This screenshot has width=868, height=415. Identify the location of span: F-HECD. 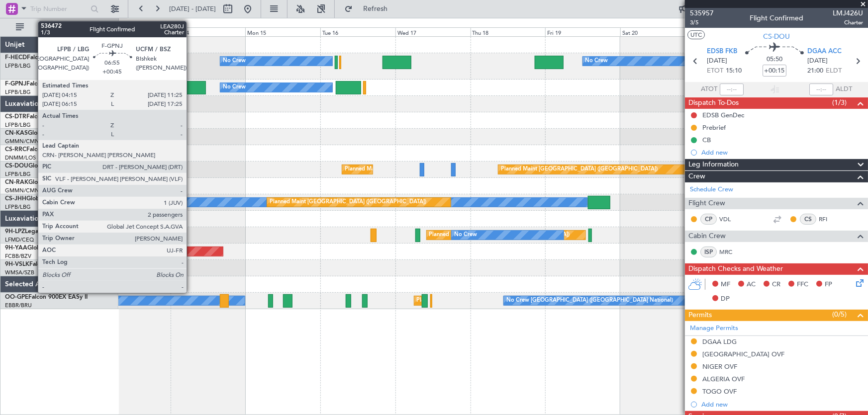
(16, 58).